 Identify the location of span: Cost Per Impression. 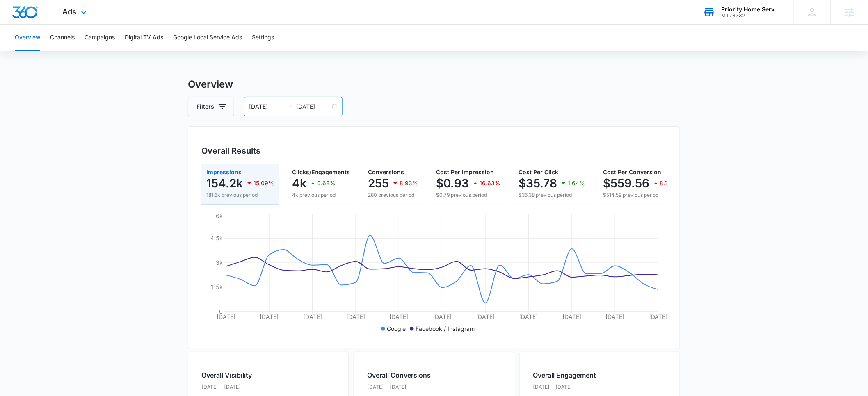
(465, 172).